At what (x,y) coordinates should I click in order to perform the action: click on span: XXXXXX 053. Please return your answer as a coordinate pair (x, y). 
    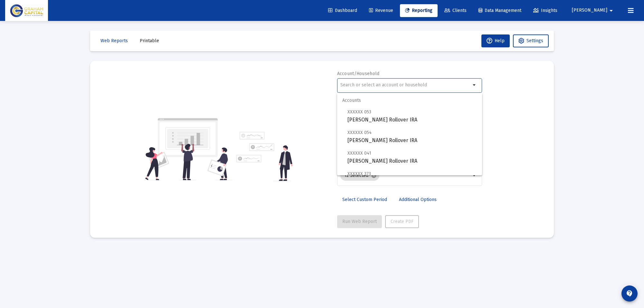
    Looking at the image, I should click on (359, 112).